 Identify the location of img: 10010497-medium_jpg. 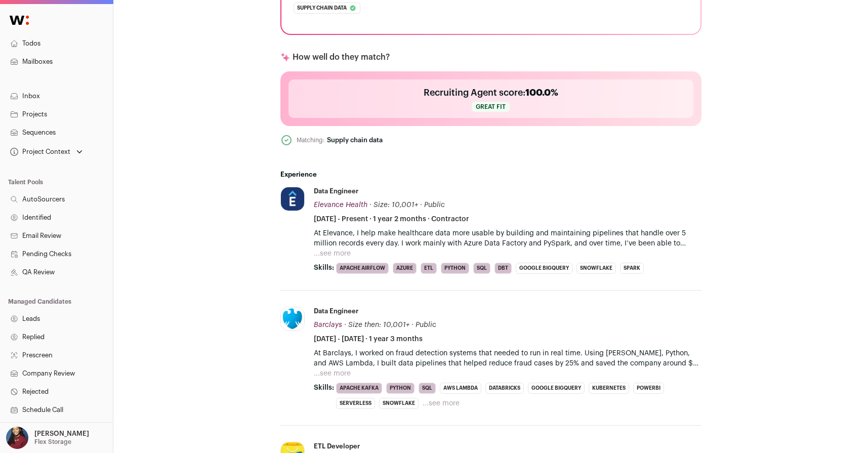
(17, 438).